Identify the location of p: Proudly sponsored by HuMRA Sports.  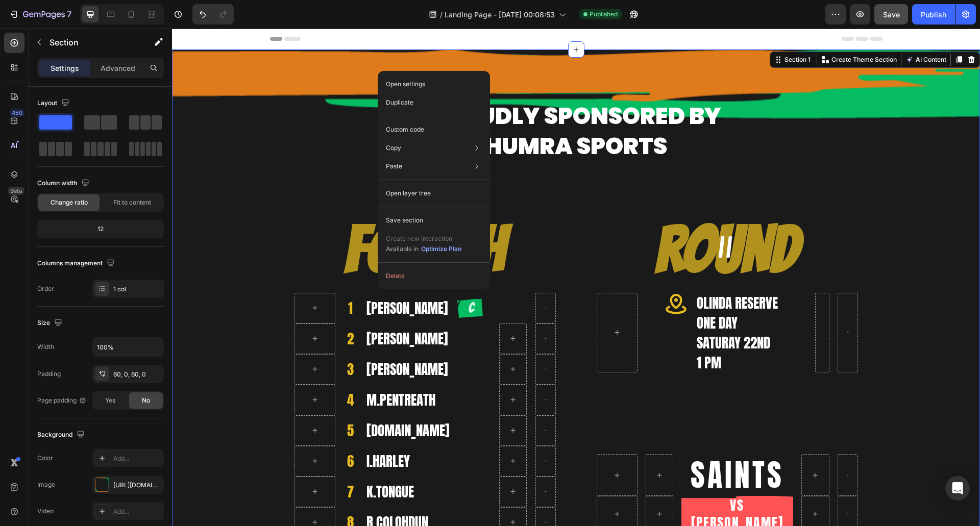
(404, 102).